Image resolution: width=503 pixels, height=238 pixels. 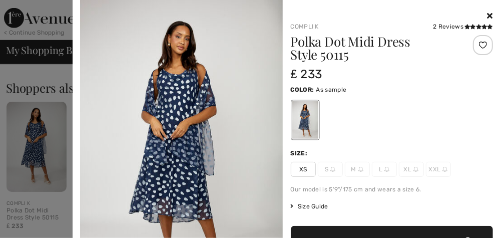 I want to click on span: Chat, so click(x=32, y=12).